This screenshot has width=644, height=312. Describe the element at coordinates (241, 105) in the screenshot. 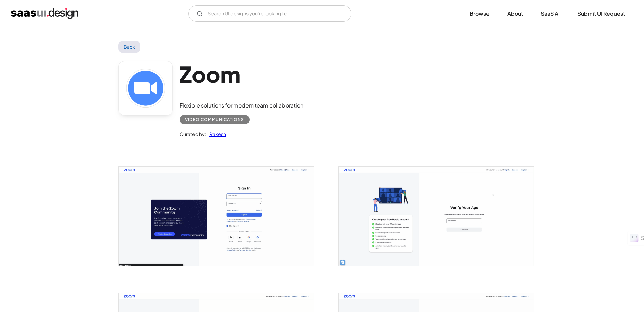

I see `div: Flexible solutions for modern team collaboration` at that location.